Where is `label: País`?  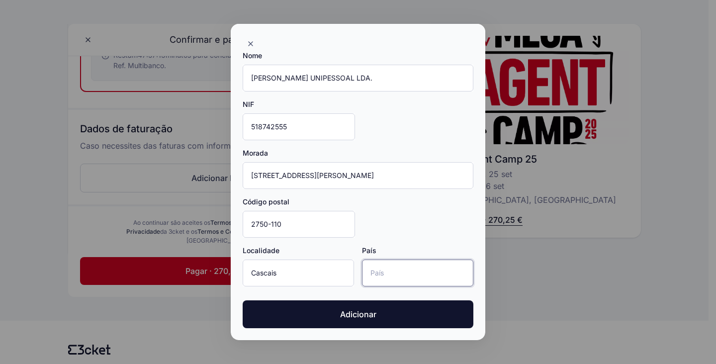
label: País is located at coordinates (369, 251).